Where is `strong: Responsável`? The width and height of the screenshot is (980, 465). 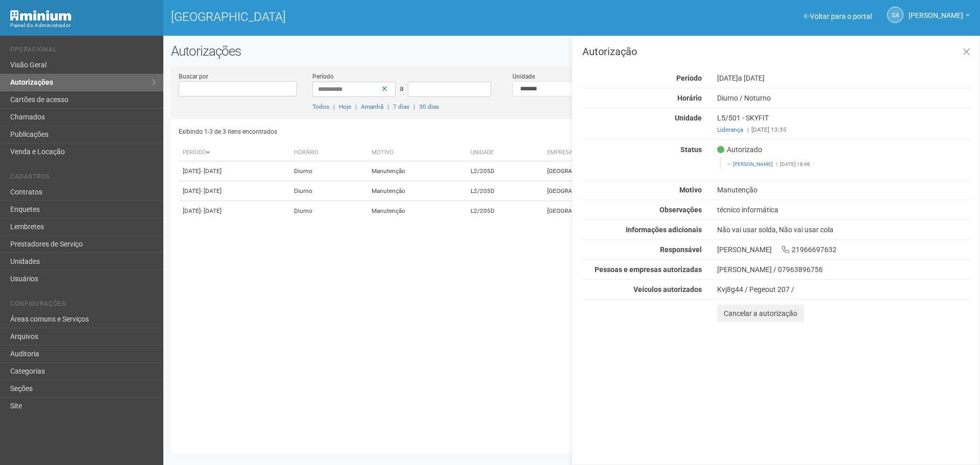 strong: Responsável is located at coordinates (681, 249).